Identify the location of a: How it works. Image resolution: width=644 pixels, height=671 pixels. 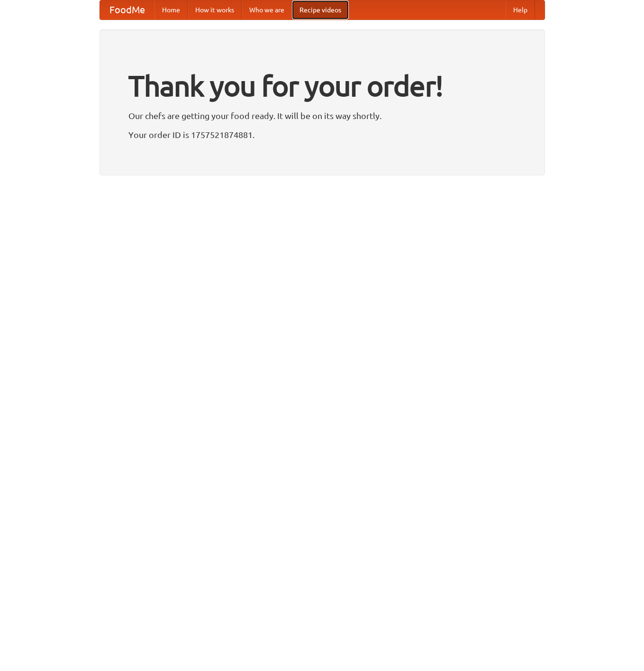
(214, 10).